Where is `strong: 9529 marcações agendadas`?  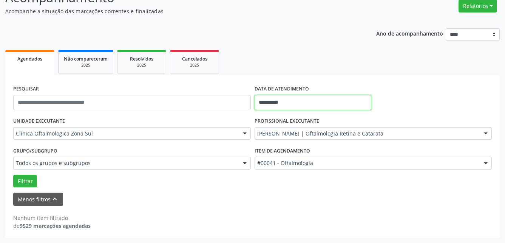 strong: 9529 marcações agendadas is located at coordinates (55, 225).